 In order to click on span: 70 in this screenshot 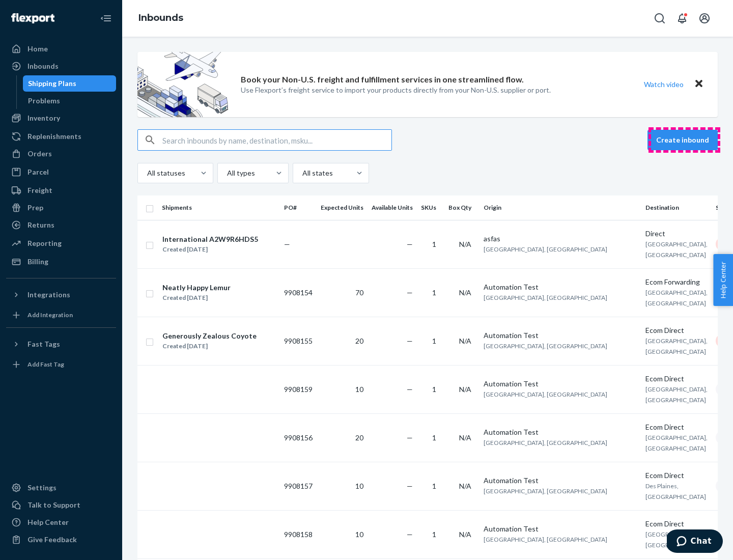, I will do `click(359, 292)`.